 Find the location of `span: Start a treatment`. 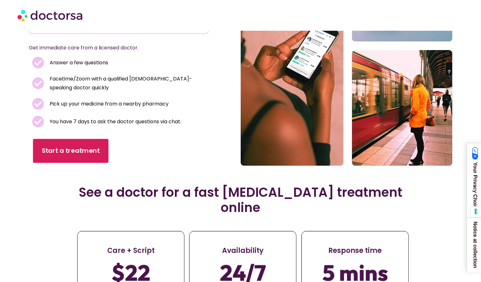

span: Start a treatment is located at coordinates (71, 151).